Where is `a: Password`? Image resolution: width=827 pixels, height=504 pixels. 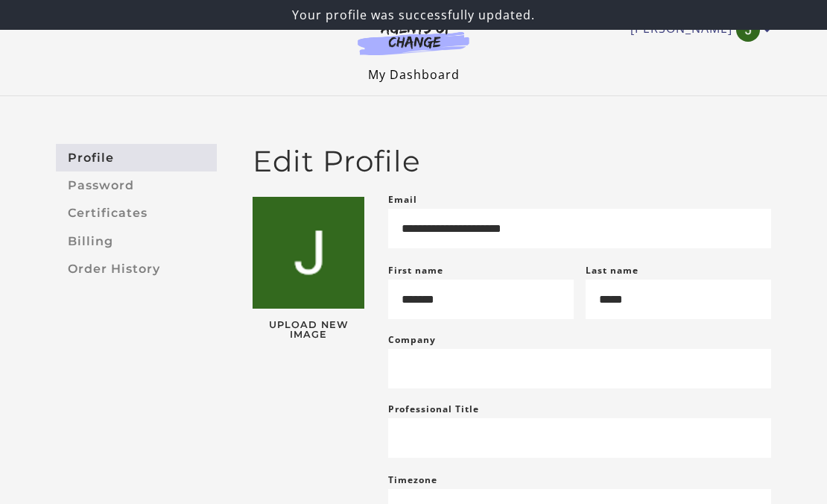 a: Password is located at coordinates (136, 185).